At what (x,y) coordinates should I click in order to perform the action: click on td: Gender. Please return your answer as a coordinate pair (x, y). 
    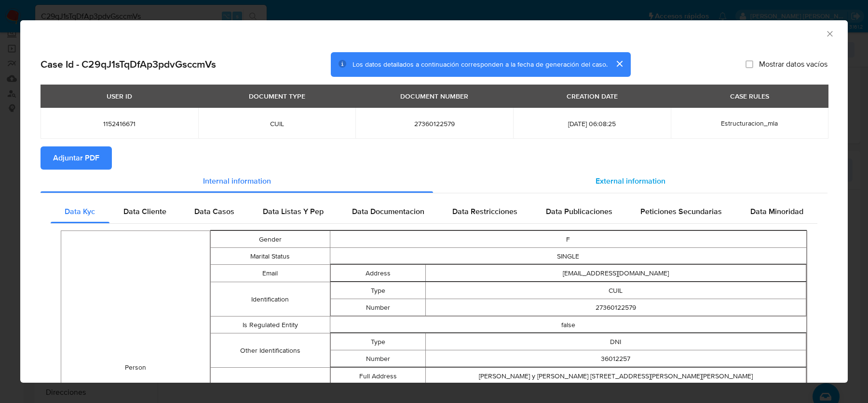
    Looking at the image, I should click on (270, 239).